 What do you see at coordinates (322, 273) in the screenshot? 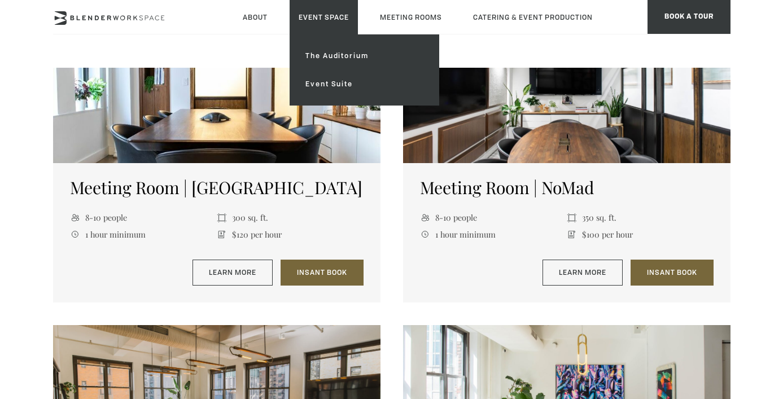
I see `a: Insant Book` at bounding box center [322, 273].